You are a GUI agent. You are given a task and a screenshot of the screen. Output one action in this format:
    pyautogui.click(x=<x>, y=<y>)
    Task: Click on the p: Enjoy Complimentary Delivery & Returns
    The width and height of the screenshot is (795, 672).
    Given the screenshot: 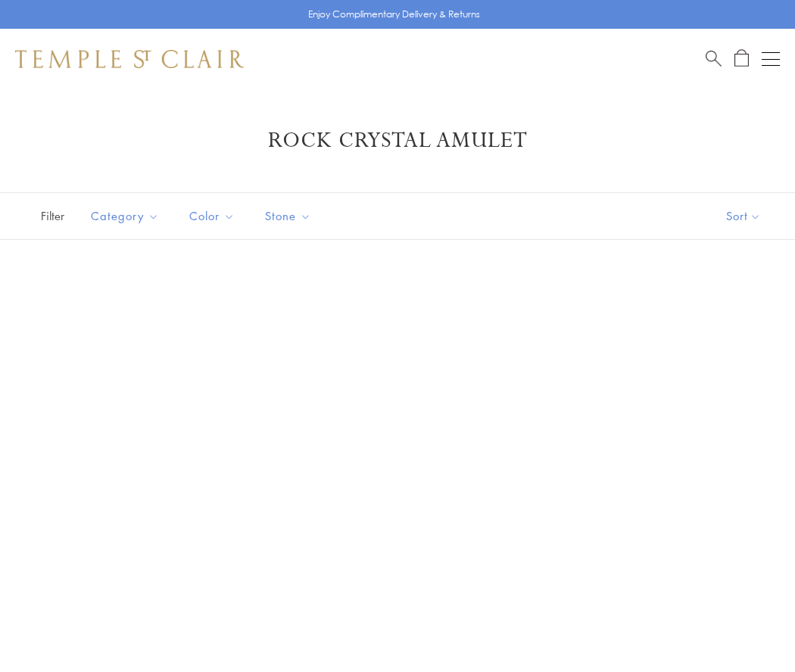 What is the action you would take?
    pyautogui.click(x=393, y=14)
    